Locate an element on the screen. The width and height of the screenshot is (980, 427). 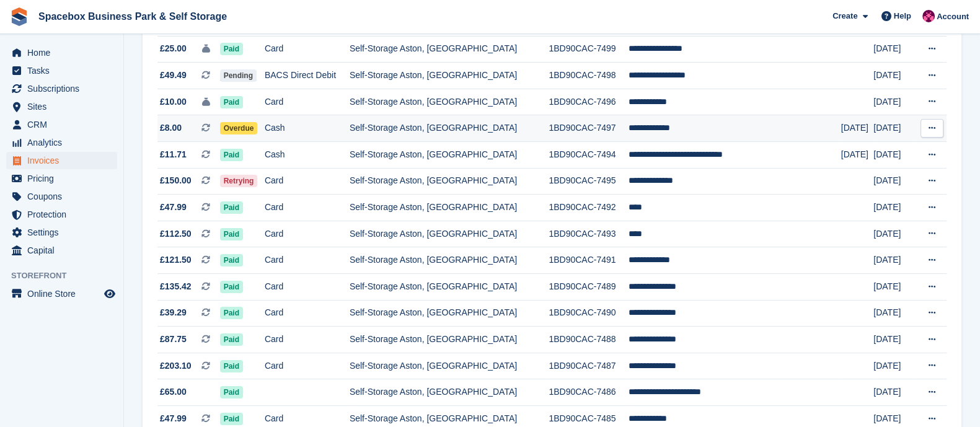
span: Capital is located at coordinates (65, 251).